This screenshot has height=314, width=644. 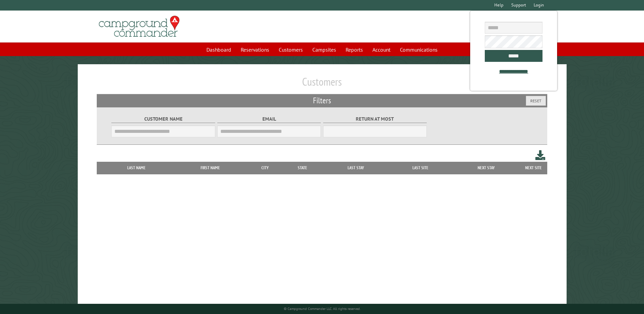 What do you see at coordinates (139, 26) in the screenshot?
I see `img: Campground Commander` at bounding box center [139, 26].